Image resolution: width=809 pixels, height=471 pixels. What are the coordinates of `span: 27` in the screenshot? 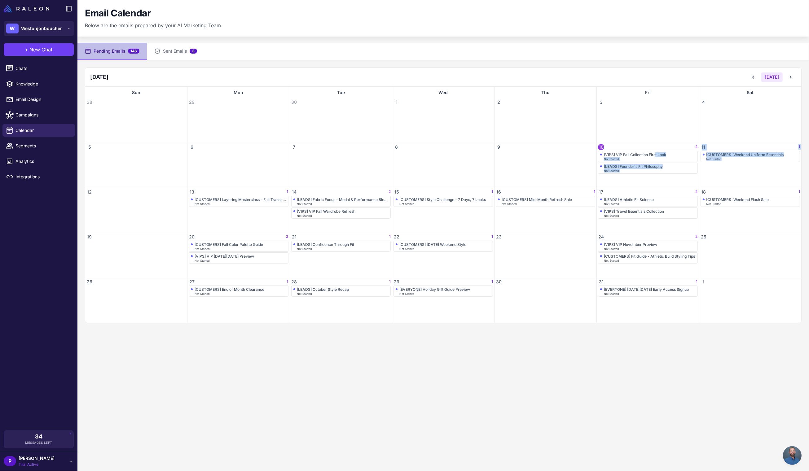 It's located at (192, 282).